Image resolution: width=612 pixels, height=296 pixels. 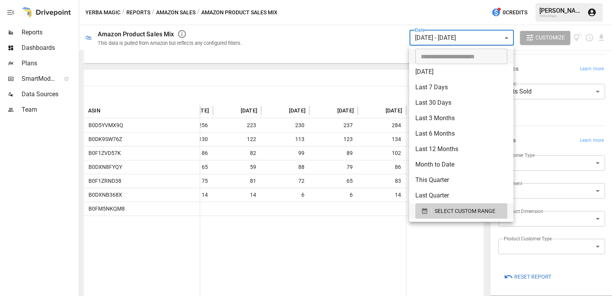 What do you see at coordinates (461, 103) in the screenshot?
I see `li: Last 30 Days` at bounding box center [461, 103].